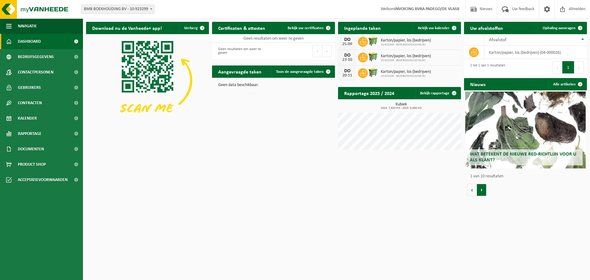 This screenshot has width=590, height=280. I want to click on h2: Ingeplande taken, so click(362, 28).